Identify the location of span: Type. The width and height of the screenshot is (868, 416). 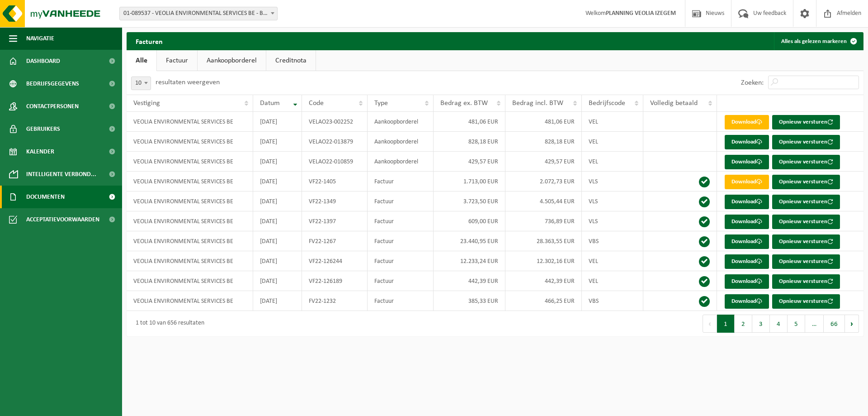
(381, 103).